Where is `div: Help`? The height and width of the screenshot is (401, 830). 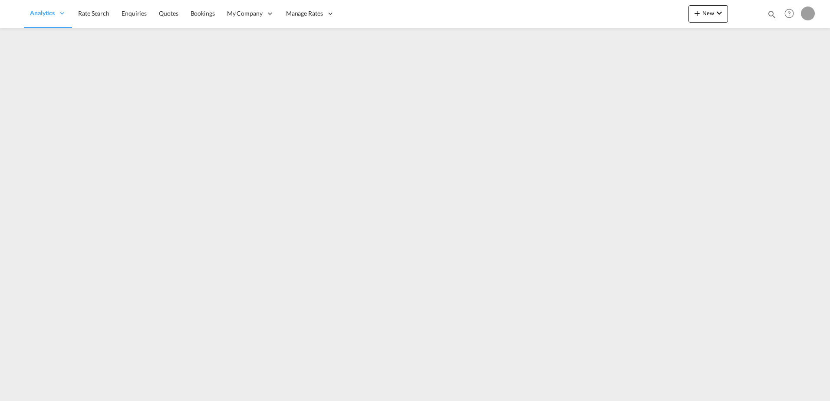 div: Help is located at coordinates (791, 14).